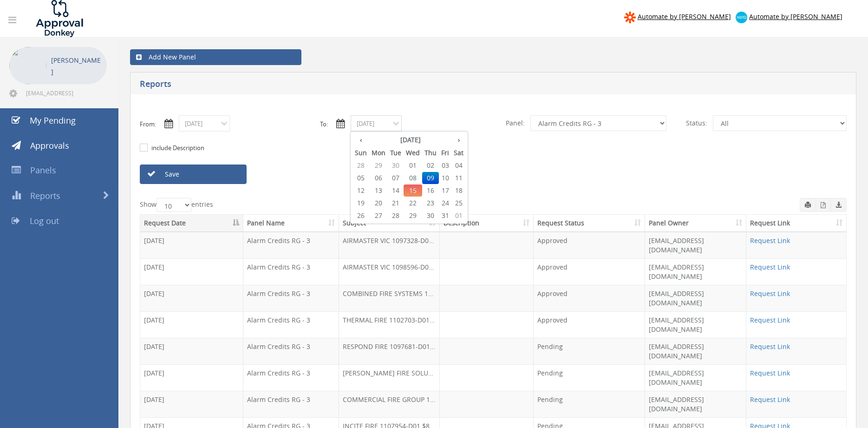 The width and height of the screenshot is (868, 428). Describe the element at coordinates (445, 190) in the screenshot. I see `span: 17` at that location.